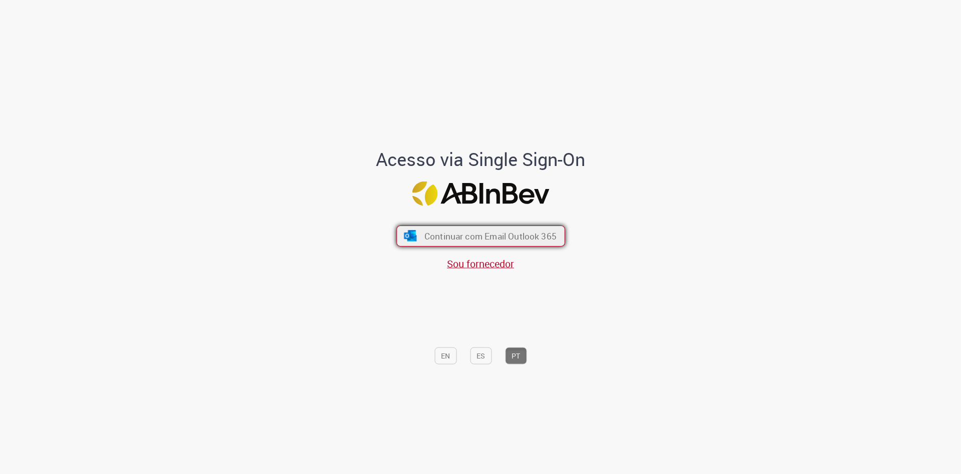  What do you see at coordinates (480, 263) in the screenshot?
I see `a: Sou fornecedor` at bounding box center [480, 263].